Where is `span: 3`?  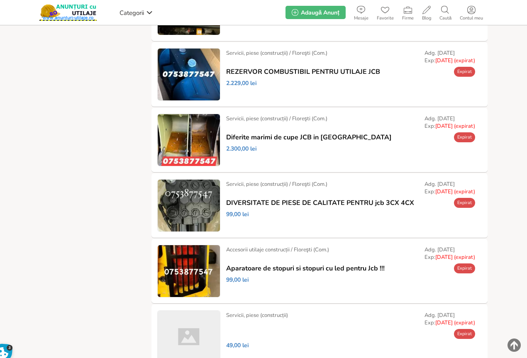
span: 3 is located at coordinates (10, 348).